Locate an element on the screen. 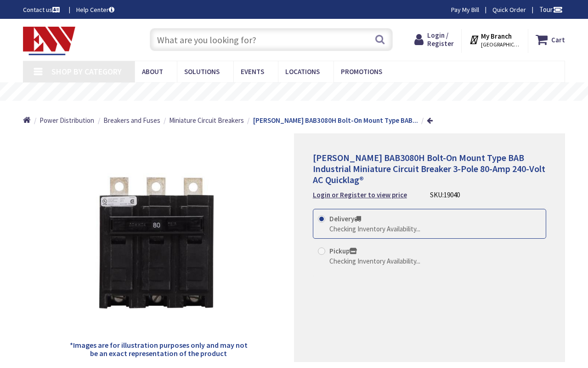 The height and width of the screenshot is (368, 588). span: Shop By Category is located at coordinates (86, 72).